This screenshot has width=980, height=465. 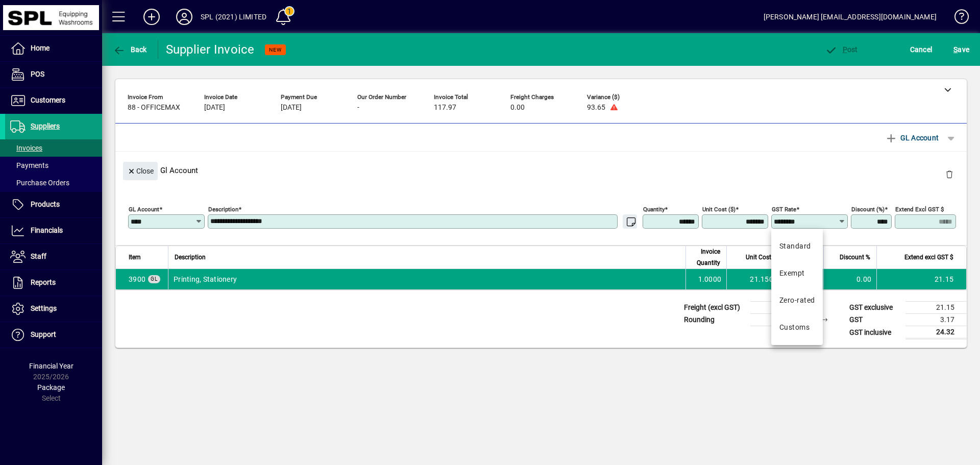 I want to click on span: NEW, so click(x=275, y=50).